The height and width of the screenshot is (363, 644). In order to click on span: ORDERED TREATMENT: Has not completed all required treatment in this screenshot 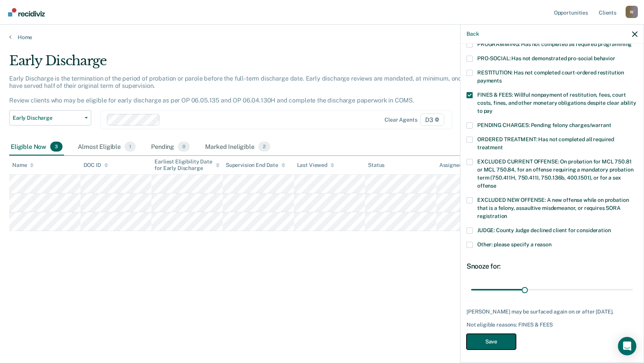, I will do `click(546, 143)`.